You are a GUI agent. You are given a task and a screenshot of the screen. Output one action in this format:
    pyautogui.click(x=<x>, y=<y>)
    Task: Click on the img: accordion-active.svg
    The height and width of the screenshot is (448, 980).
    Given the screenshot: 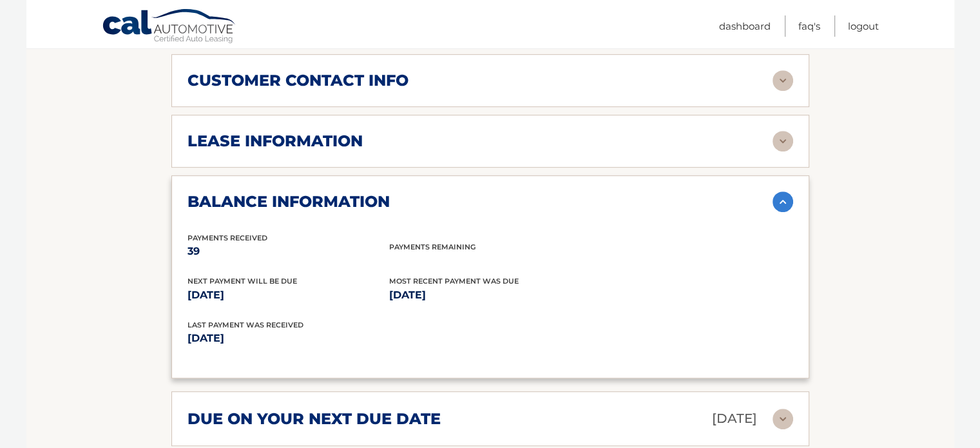 What is the action you would take?
    pyautogui.click(x=783, y=201)
    